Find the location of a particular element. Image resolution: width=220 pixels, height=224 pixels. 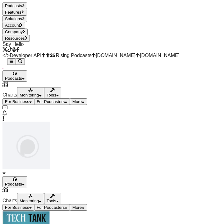

a: Rising Podcasts is located at coordinates (66, 55).